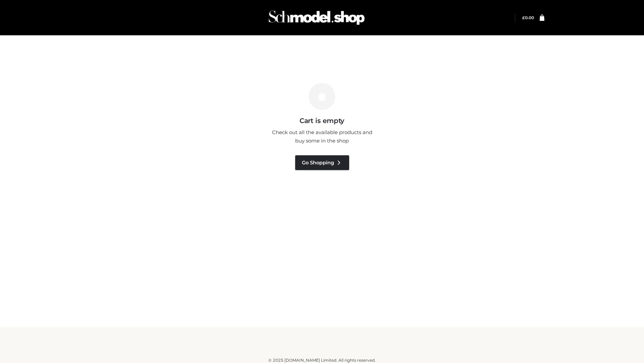 The image size is (644, 363). What do you see at coordinates (322, 120) in the screenshot?
I see `h3: Cart is empty` at bounding box center [322, 120].